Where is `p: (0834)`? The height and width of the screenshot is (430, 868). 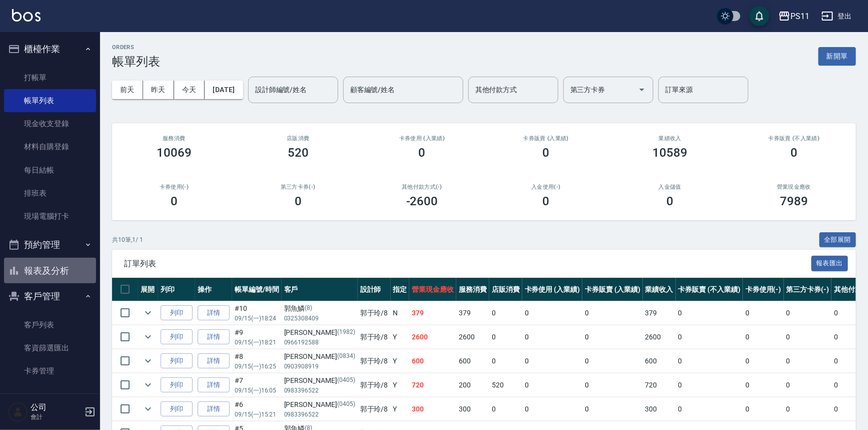 p: (0834) is located at coordinates (346, 357).